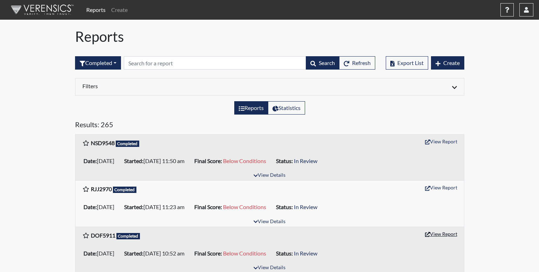 This screenshot has width=539, height=272. What do you see at coordinates (103, 142) in the screenshot?
I see `b: NSD9548` at bounding box center [103, 142].